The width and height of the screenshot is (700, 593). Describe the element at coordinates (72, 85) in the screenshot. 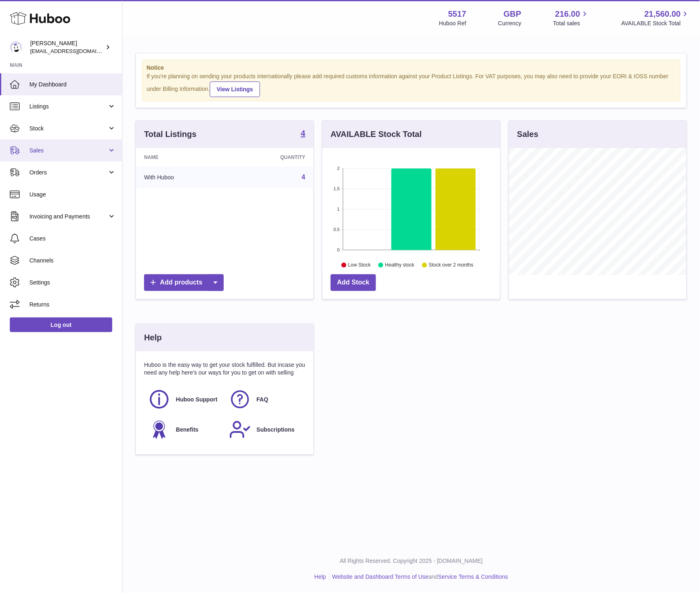

I see `span: My Dashboard` at that location.